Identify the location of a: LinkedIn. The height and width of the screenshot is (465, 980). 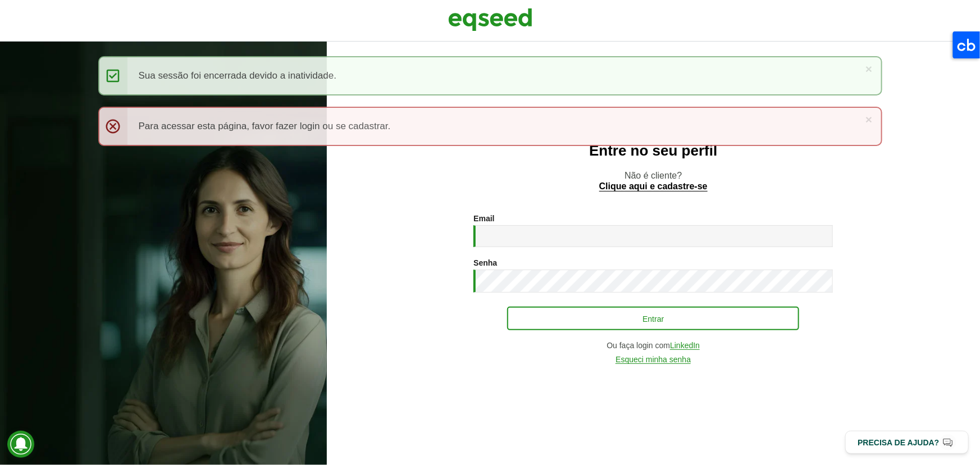
(684, 345).